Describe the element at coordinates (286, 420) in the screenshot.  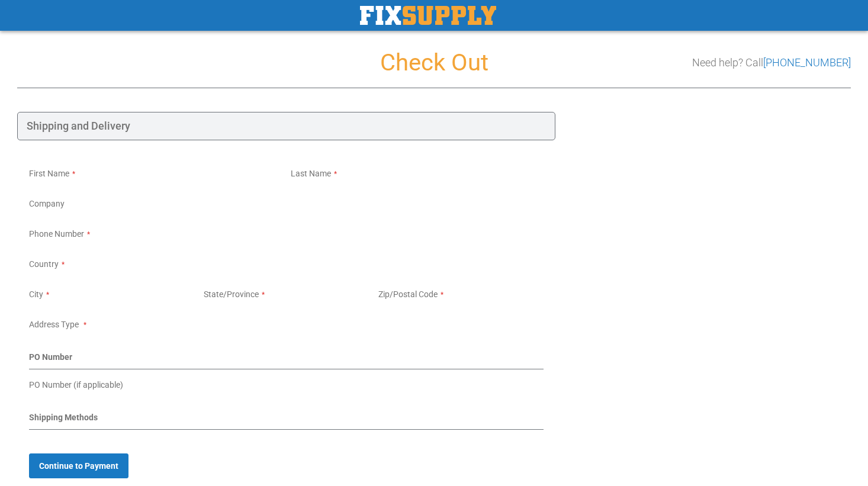
I see `div: Shipping Methods` at that location.